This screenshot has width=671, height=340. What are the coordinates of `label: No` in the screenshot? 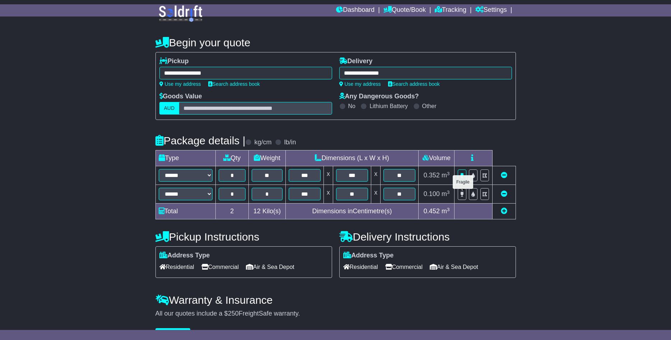 It's located at (352, 106).